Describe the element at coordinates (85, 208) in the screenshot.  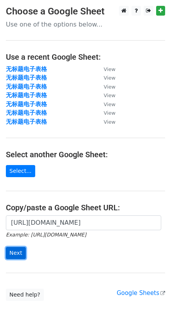
I see `h4: Copy/paste a Google Sheet URL:` at that location.